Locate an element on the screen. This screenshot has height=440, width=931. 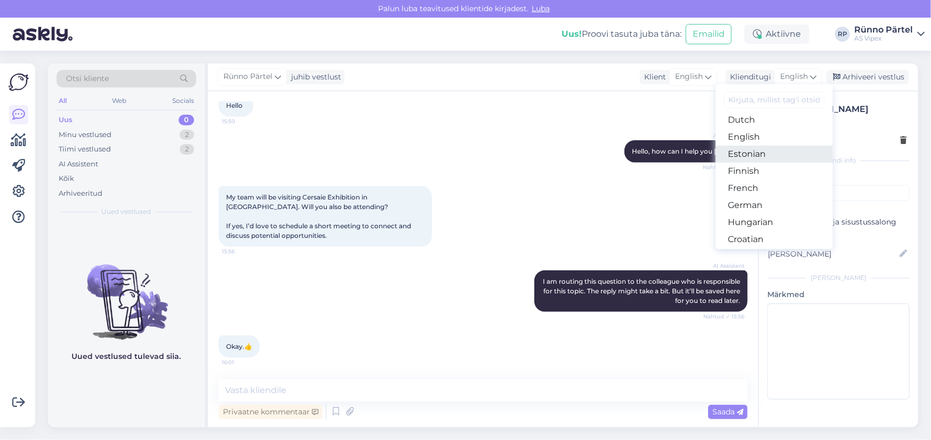
p: Märkmed is located at coordinates (838, 294).